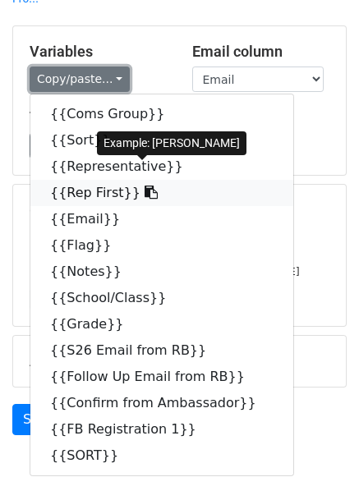 The width and height of the screenshot is (359, 500). Describe the element at coordinates (162, 351) in the screenshot. I see `a: {{S26 Email from RB}}` at that location.